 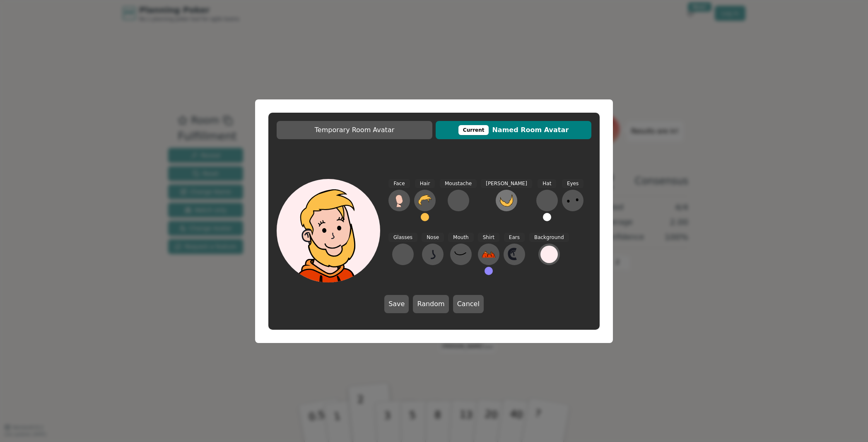 I want to click on span: Temporary Room Avatar, so click(x=354, y=130).